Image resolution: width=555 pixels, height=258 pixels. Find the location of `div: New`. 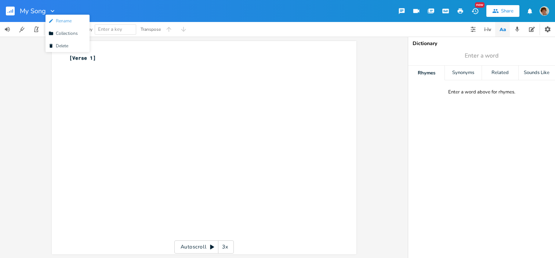

div: New is located at coordinates (480, 5).